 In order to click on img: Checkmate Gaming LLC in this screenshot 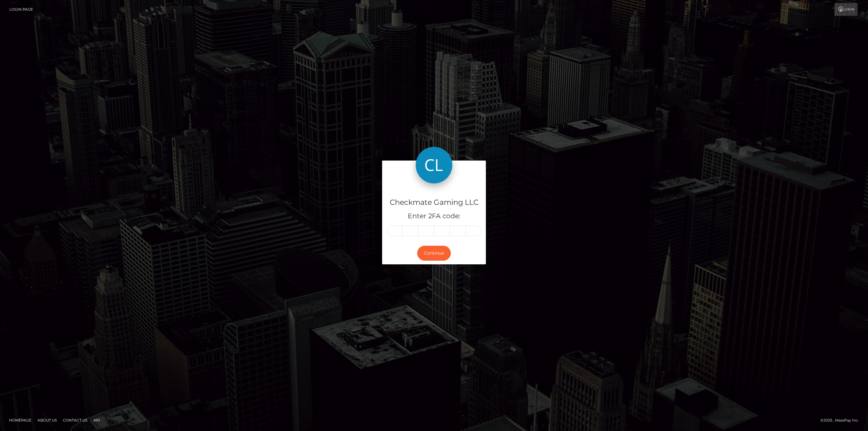, I will do `click(434, 165)`.